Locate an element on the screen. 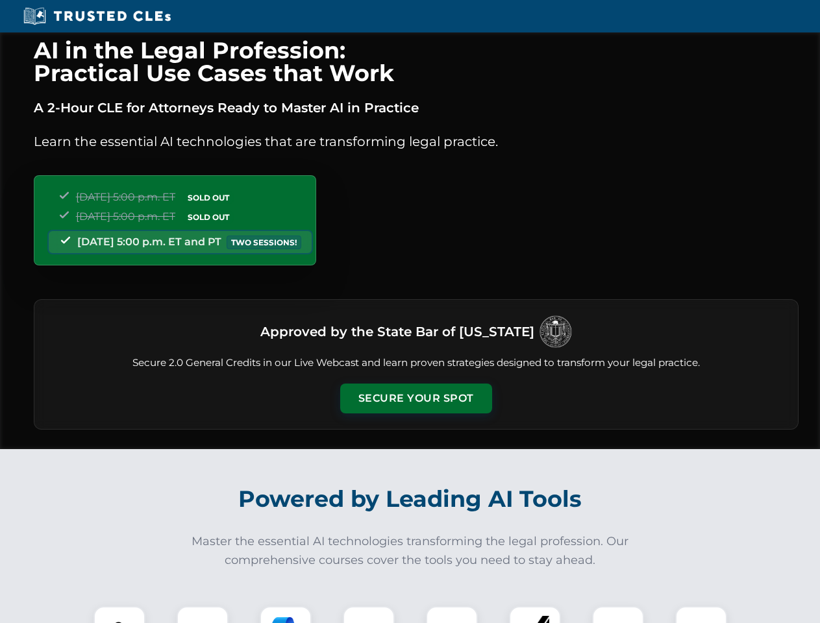 The height and width of the screenshot is (623, 820). button: Secure Your Spot is located at coordinates (416, 399).